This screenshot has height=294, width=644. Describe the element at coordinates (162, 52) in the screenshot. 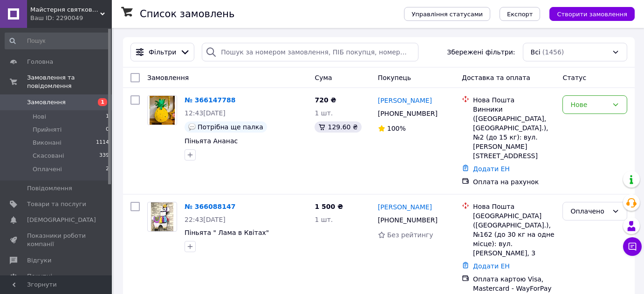

I see `span: Фільтри` at that location.